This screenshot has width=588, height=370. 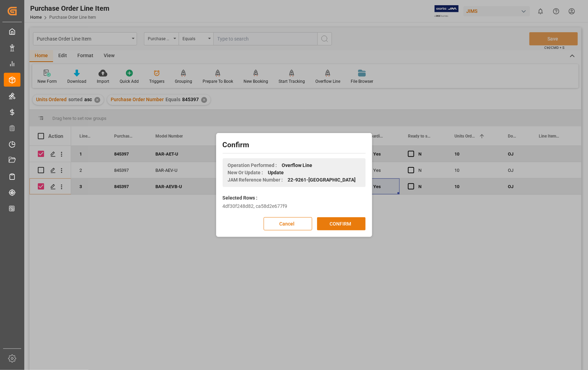 What do you see at coordinates (276, 173) in the screenshot?
I see `span: Update` at bounding box center [276, 173].